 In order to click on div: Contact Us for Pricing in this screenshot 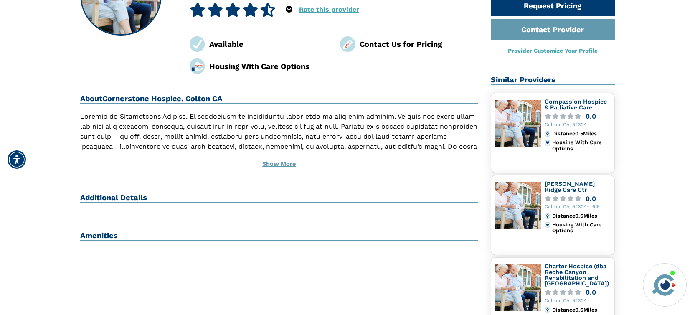, I will do `click(419, 44)`.